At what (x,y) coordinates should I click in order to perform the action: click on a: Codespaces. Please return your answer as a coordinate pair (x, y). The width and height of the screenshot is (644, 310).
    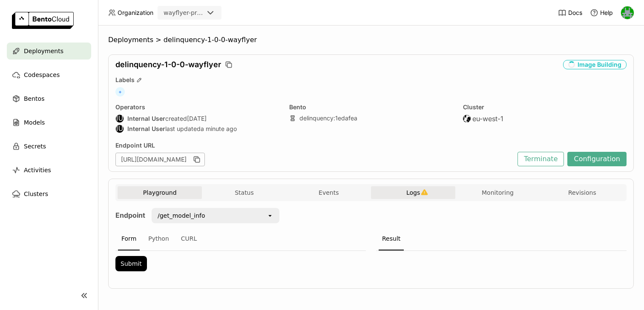
    Looking at the image, I should click on (49, 75).